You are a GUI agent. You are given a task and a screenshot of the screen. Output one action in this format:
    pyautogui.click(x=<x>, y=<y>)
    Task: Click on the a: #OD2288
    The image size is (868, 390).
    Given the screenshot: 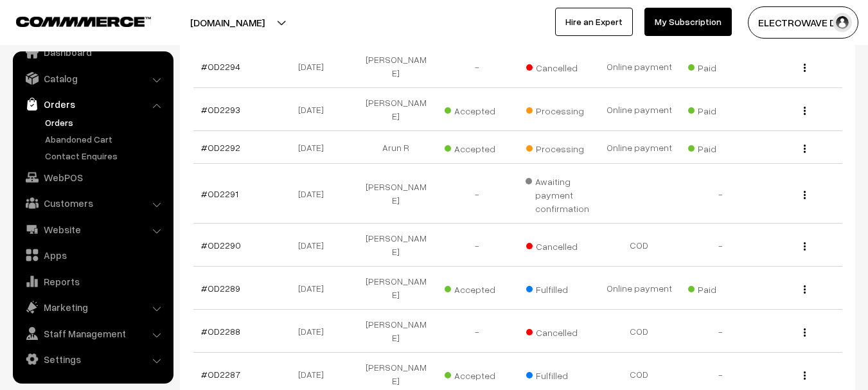 What is the action you would take?
    pyautogui.click(x=221, y=331)
    